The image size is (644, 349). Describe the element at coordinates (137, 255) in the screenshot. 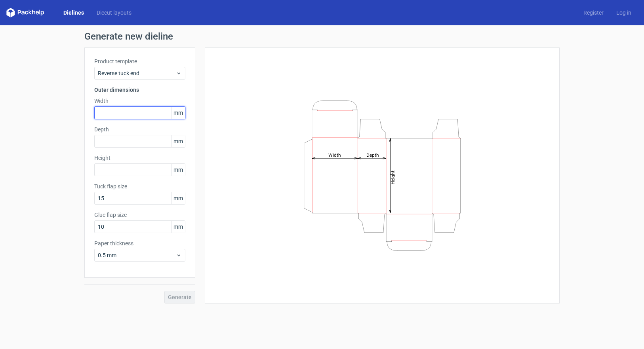

I see `span: 0.5 mm` at that location.